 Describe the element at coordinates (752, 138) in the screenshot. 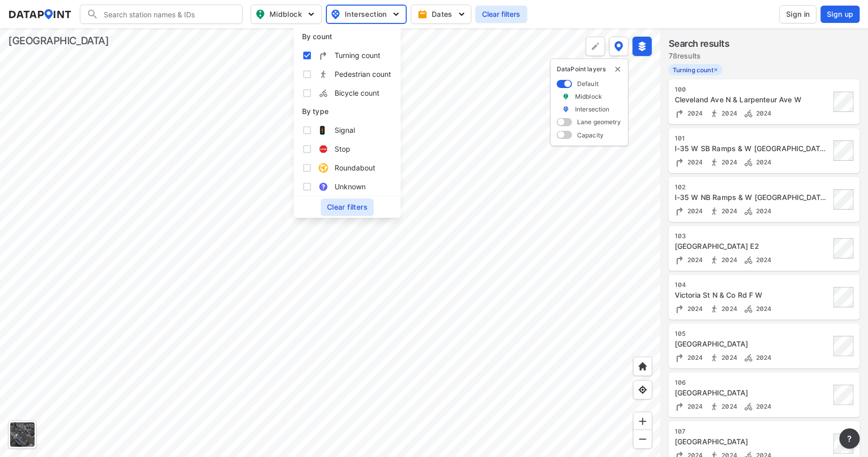

I see `div: 101` at that location.